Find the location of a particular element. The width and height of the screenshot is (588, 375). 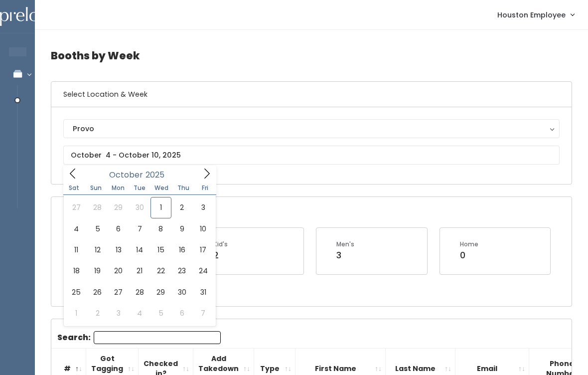

span: September 28, 2025 is located at coordinates (97, 208).